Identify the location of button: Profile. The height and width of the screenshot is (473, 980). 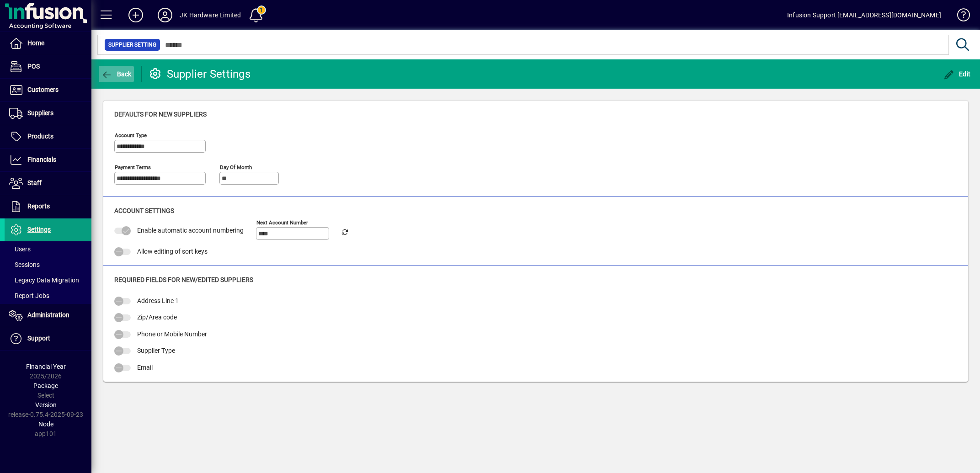
(165, 15).